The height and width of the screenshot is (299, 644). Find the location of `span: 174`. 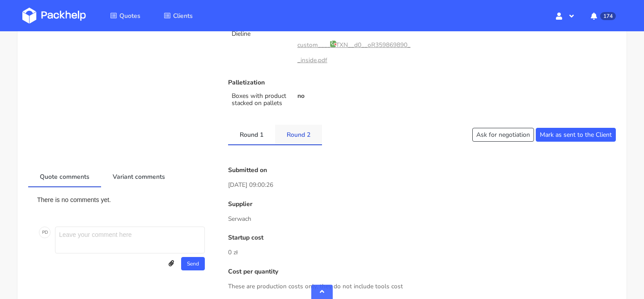

span: 174 is located at coordinates (608, 16).